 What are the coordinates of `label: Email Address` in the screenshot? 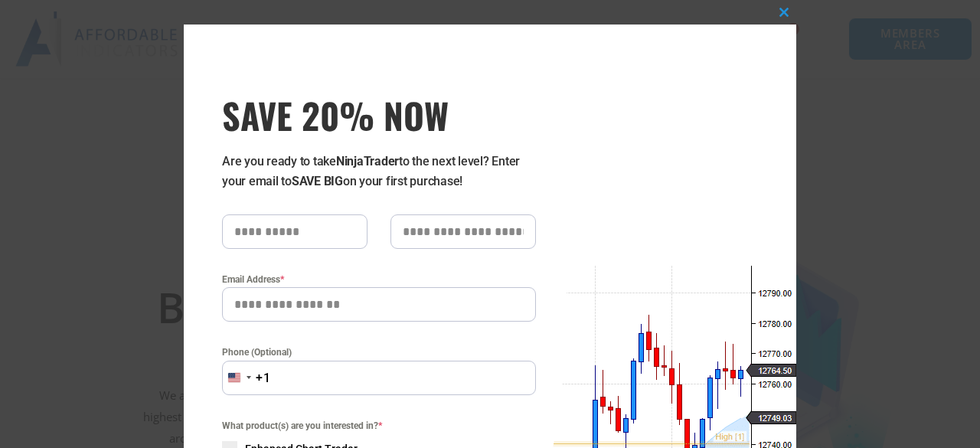 It's located at (379, 279).